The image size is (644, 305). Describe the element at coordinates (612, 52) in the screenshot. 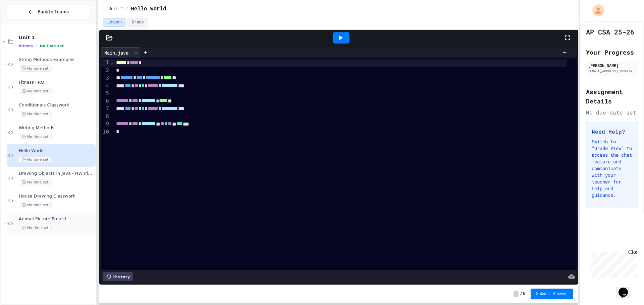

I see `h2: Your Progress` at that location.